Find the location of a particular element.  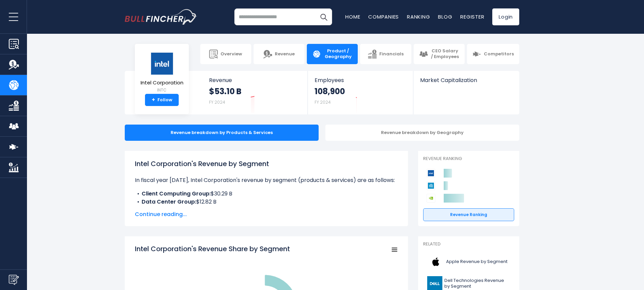

a: Revenue is located at coordinates (279, 54).